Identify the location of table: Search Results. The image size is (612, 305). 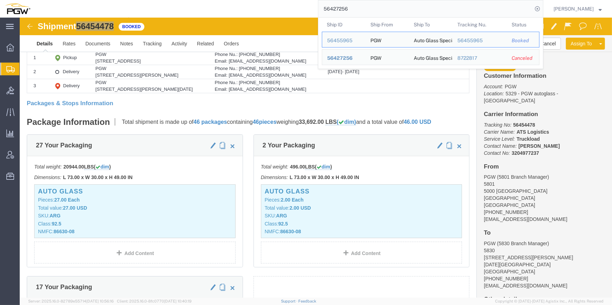
(432, 43).